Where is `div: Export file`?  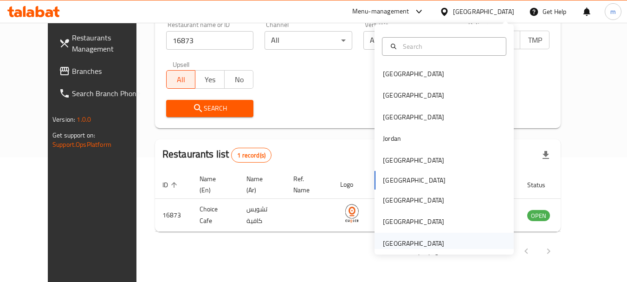
div: Export file is located at coordinates (545, 155).